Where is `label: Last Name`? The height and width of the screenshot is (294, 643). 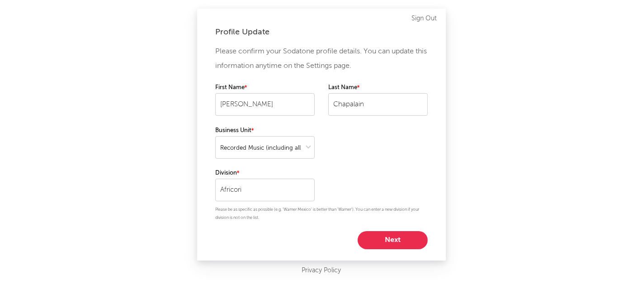 label: Last Name is located at coordinates (378, 88).